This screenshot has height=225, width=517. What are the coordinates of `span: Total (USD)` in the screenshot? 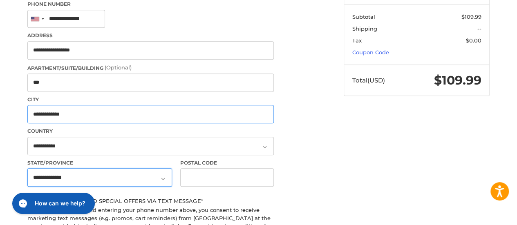 It's located at (369, 80).